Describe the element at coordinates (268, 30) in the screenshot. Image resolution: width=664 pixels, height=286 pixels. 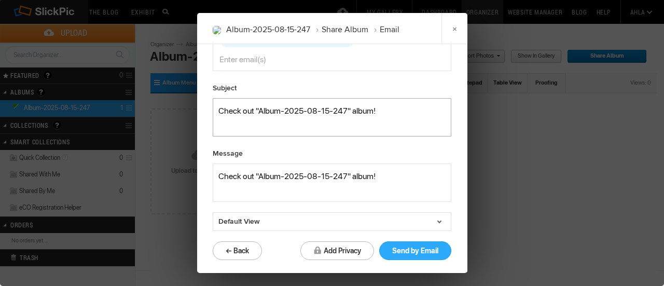
I see `li: Album-2025-08-15-247` at that location.